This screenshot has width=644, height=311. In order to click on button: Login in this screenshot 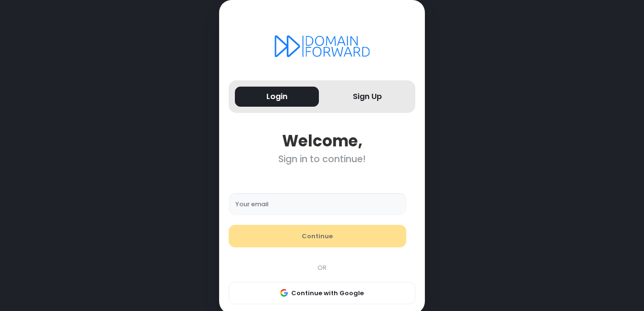, I will do `click(277, 96)`.